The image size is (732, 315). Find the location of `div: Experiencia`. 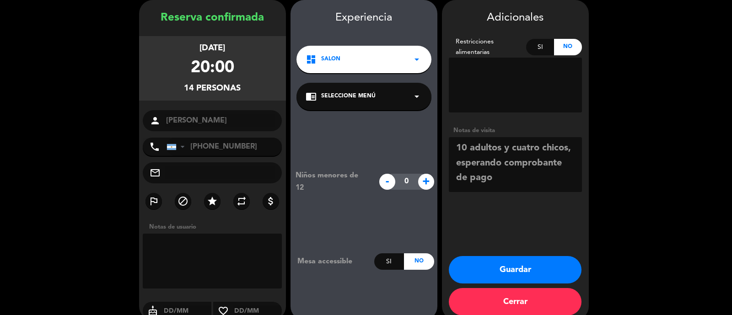

div: Experiencia is located at coordinates (363, 18).